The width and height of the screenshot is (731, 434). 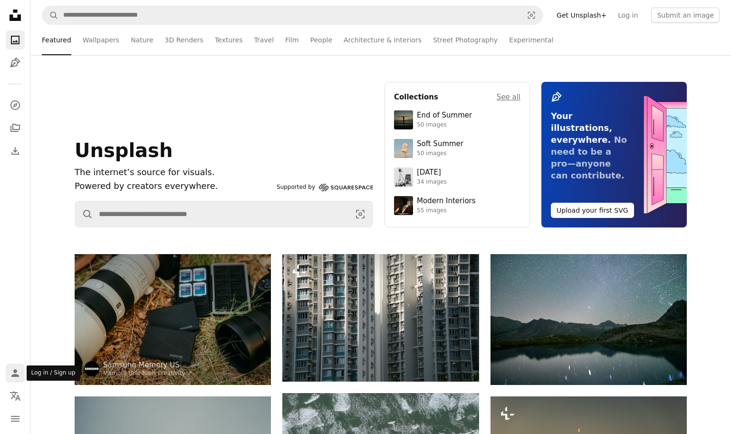 What do you see at coordinates (404, 148) in the screenshot?
I see `img: premium_photo-1749544311043-3a6a0c8d54af` at bounding box center [404, 148].